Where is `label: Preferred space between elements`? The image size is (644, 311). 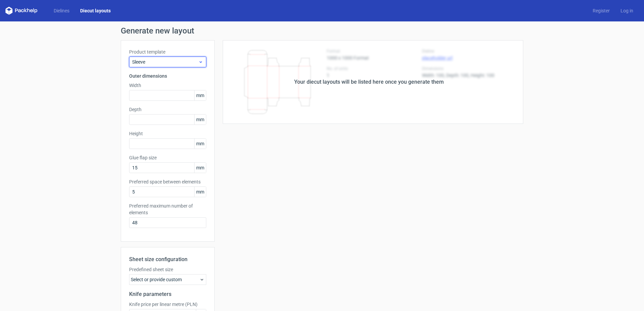
label: Preferred space between elements is located at coordinates (168, 182).